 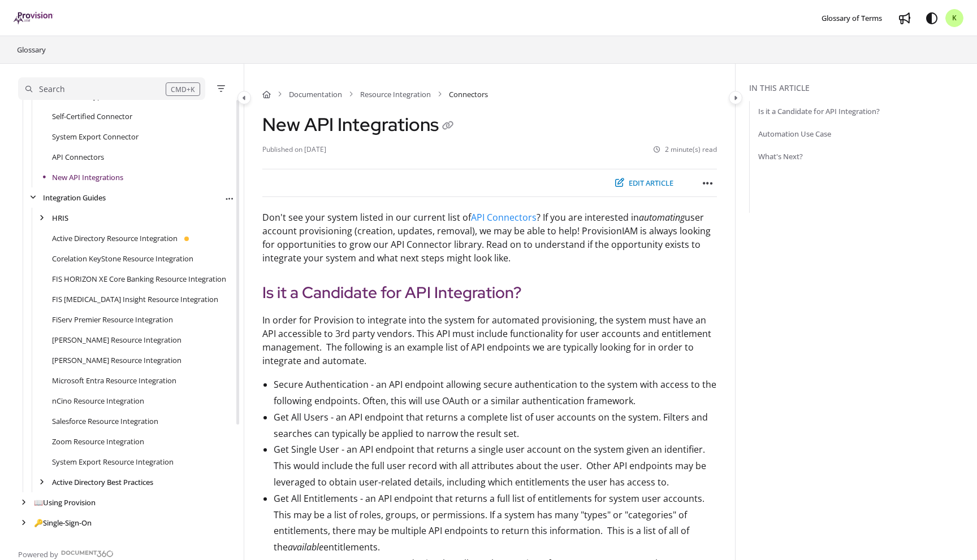 What do you see at coordinates (851, 18) in the screenshot?
I see `span: Glossary of Terms` at bounding box center [851, 18].